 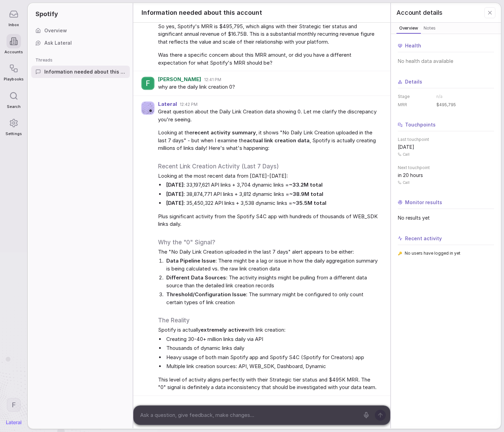 I want to click on span: 12:41 PM, so click(x=213, y=80).